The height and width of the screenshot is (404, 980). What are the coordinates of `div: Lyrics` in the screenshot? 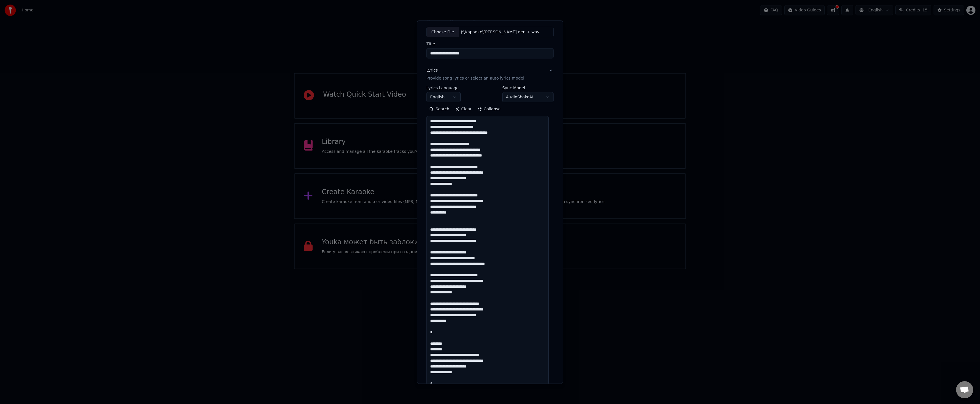 It's located at (432, 71).